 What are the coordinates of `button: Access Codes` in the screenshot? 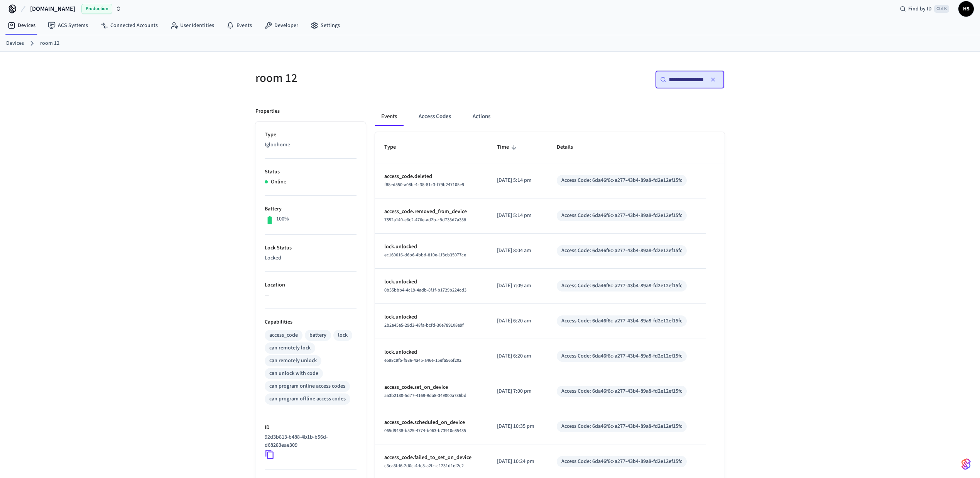 It's located at (435, 117).